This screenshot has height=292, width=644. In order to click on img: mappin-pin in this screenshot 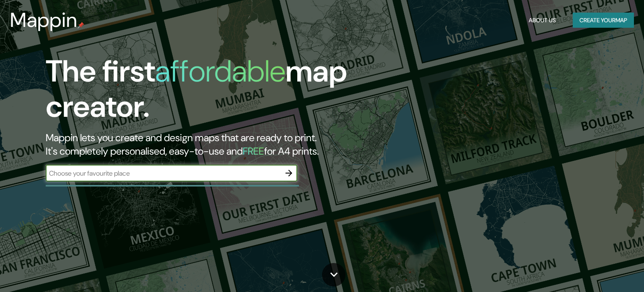, I will do `click(81, 25)`.